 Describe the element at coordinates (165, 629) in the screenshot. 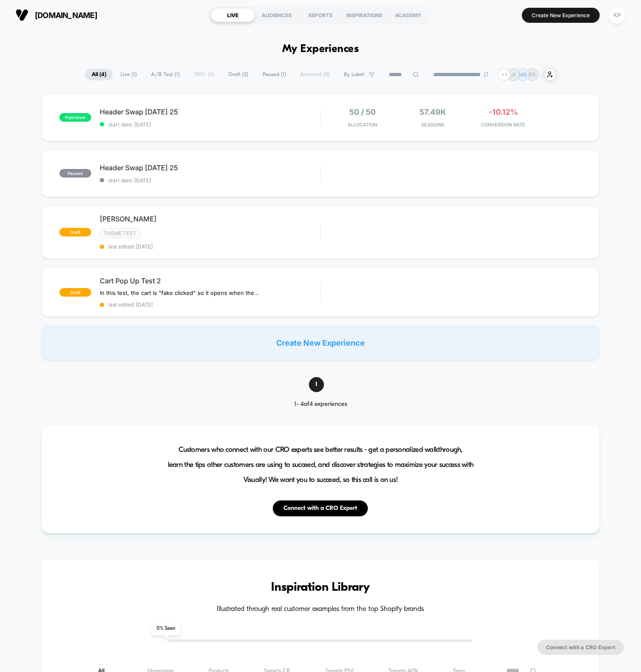

I see `span: 0 % Seen` at that location.